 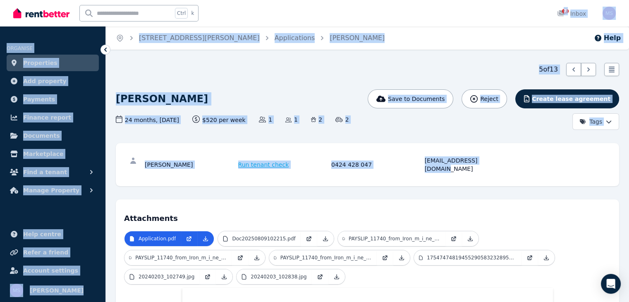 What do you see at coordinates (595, 122) in the screenshot?
I see `button: Tags` at bounding box center [595, 122].